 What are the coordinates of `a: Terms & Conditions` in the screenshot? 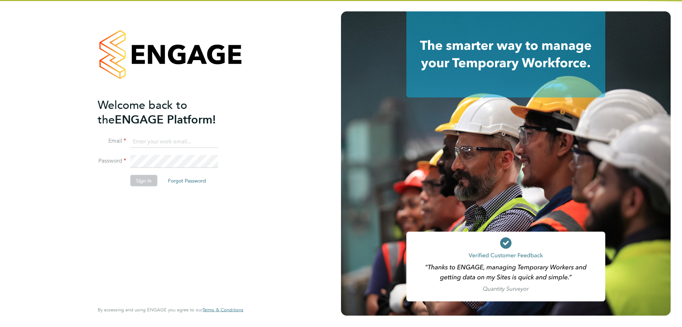 It's located at (223, 310).